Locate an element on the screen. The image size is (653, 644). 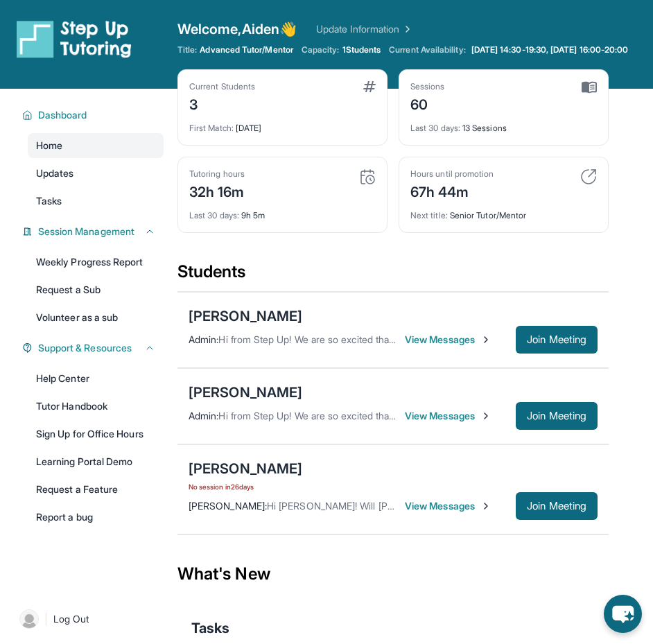
div: 3 is located at coordinates (222, 104).